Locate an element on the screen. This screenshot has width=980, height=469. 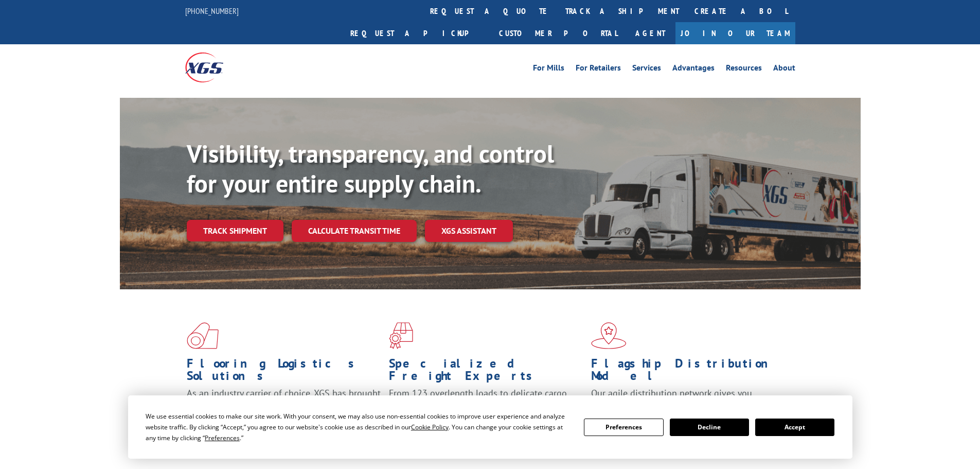
h1: Specialized Freight Experts is located at coordinates (486, 372).